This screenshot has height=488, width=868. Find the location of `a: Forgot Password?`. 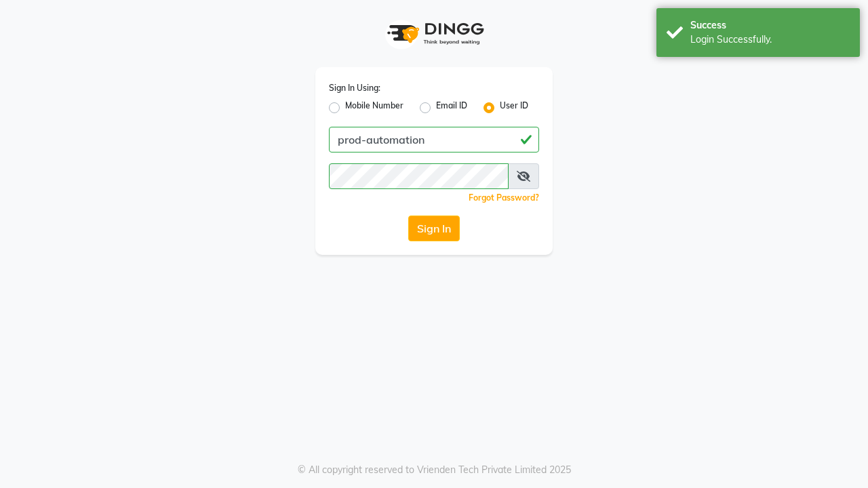

a: Forgot Password? is located at coordinates (504, 198).